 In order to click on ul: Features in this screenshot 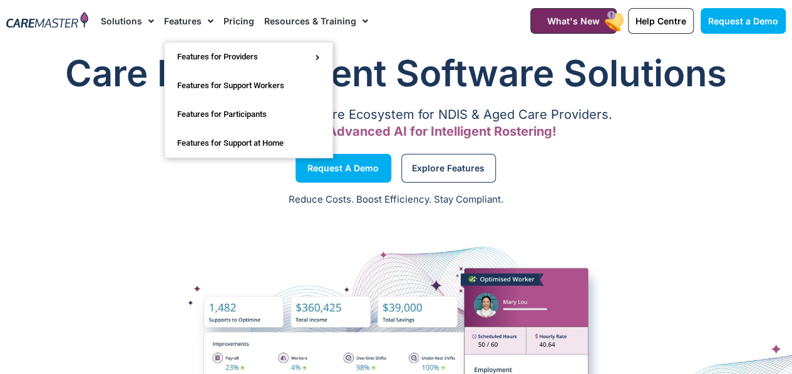, I will do `click(248, 100)`.